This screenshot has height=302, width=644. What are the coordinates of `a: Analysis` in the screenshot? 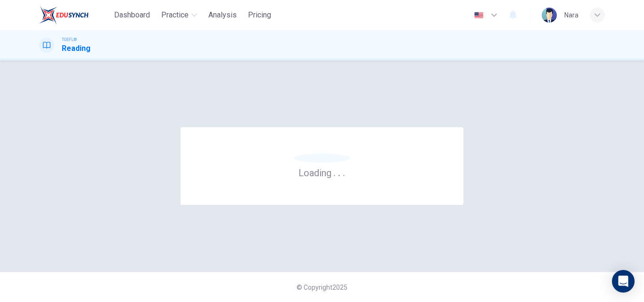 It's located at (223, 15).